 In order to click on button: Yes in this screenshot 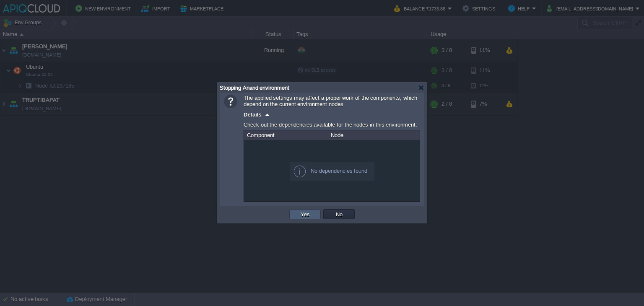, I will do `click(305, 214)`.